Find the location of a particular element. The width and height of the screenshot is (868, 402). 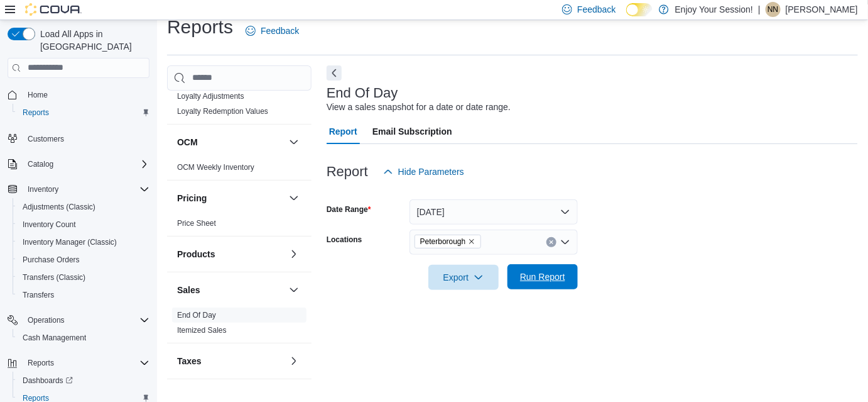

button: Transfers is located at coordinates (84, 295).